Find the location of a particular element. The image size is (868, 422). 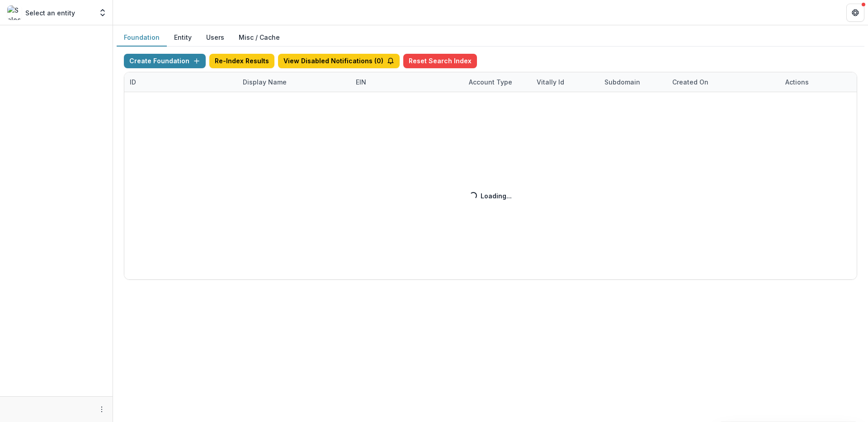

button: Entity is located at coordinates (182, 38).